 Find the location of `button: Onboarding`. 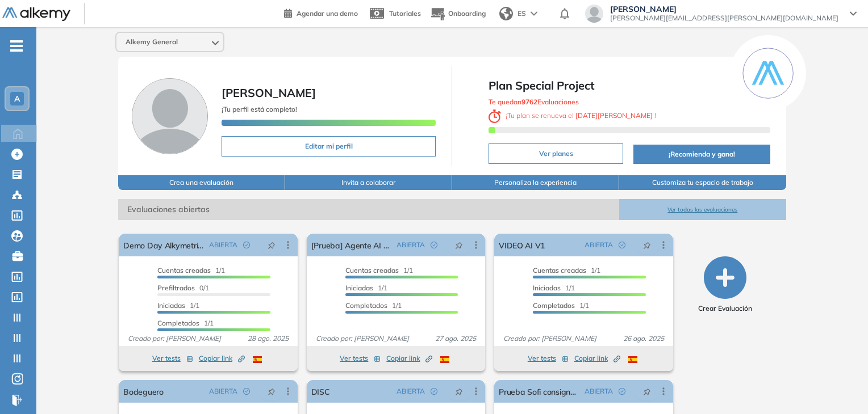

button: Onboarding is located at coordinates (457, 14).